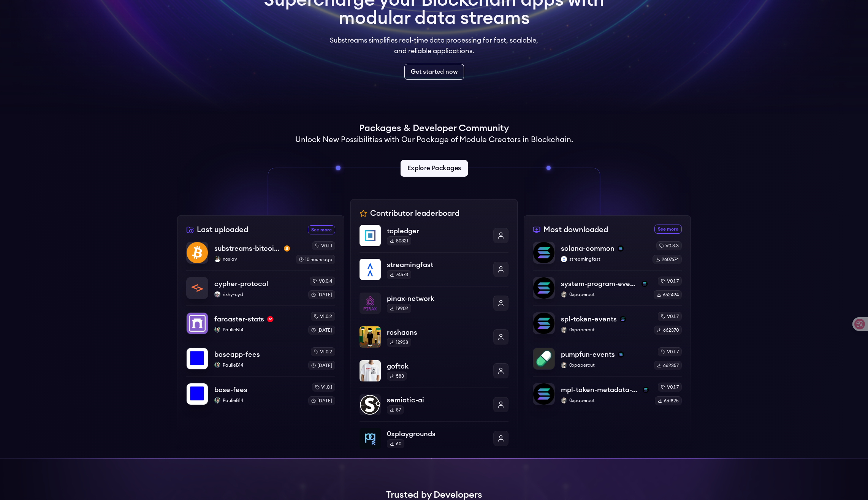  Describe the element at coordinates (370, 439) in the screenshot. I see `img: 0xplaygrounds` at that location.